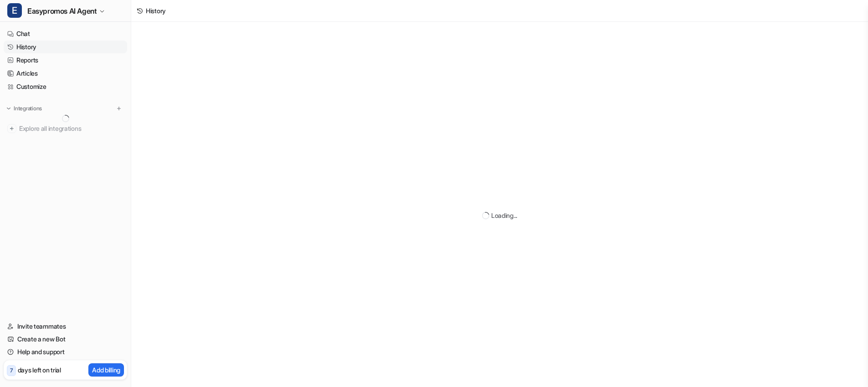 The image size is (868, 387). I want to click on a: Explore all integrations, so click(65, 129).